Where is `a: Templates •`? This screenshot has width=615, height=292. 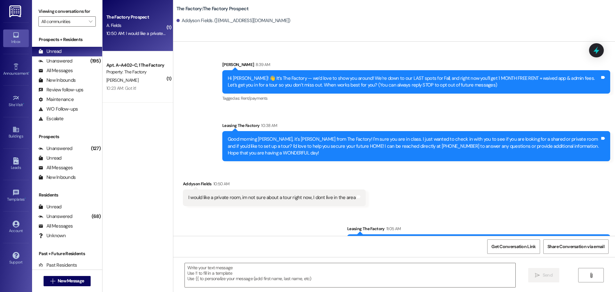 a: Templates • is located at coordinates (16, 196).